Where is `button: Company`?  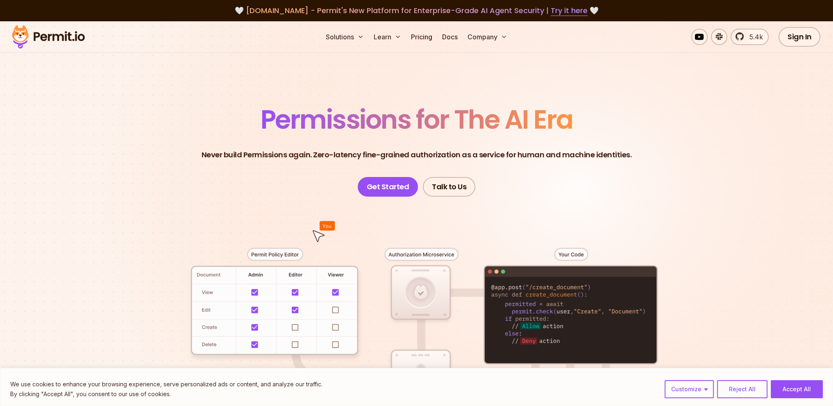 button: Company is located at coordinates (487, 37).